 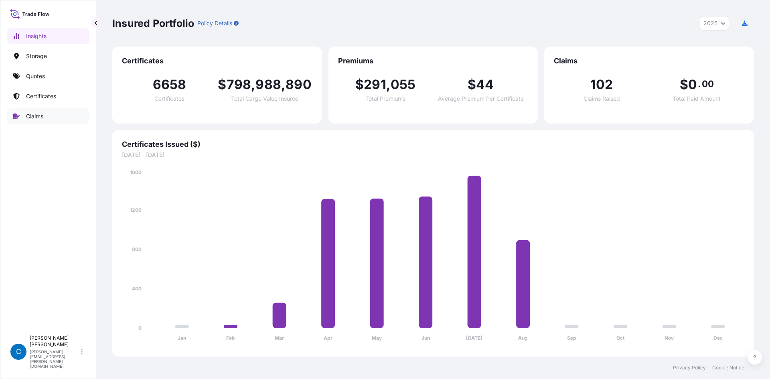 What do you see at coordinates (601, 85) in the screenshot?
I see `span: 102` at bounding box center [601, 85].